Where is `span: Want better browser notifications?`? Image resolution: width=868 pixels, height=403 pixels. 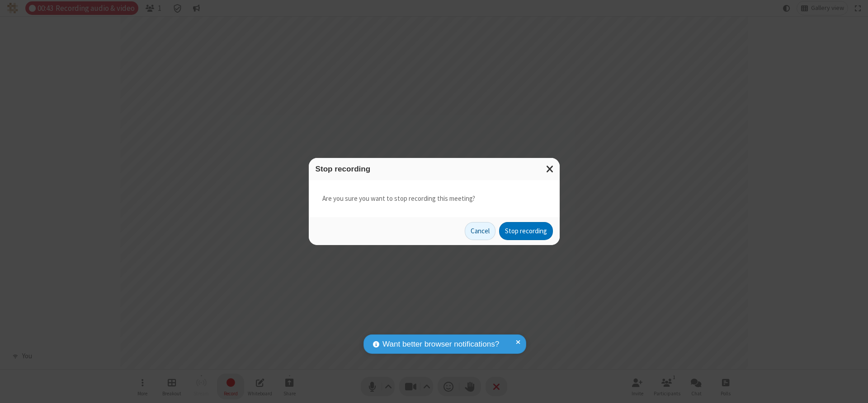
span: Want better browser notifications? is located at coordinates (441, 344).